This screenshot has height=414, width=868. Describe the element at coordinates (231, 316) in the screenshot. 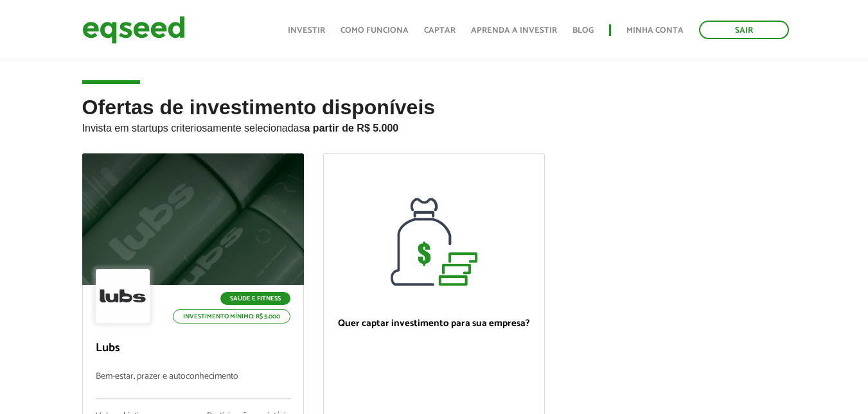

I see `p: Investimento mínimo: R$ 5.000` at that location.